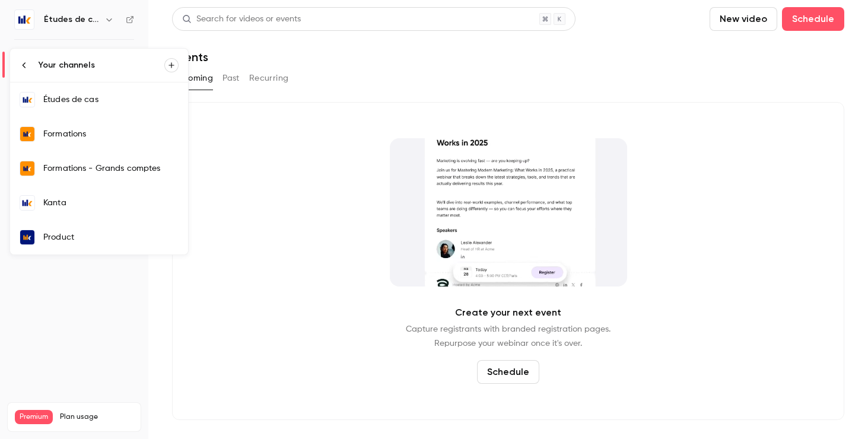 This screenshot has width=868, height=439. Describe the element at coordinates (111, 100) in the screenshot. I see `div: Études de cas` at that location.